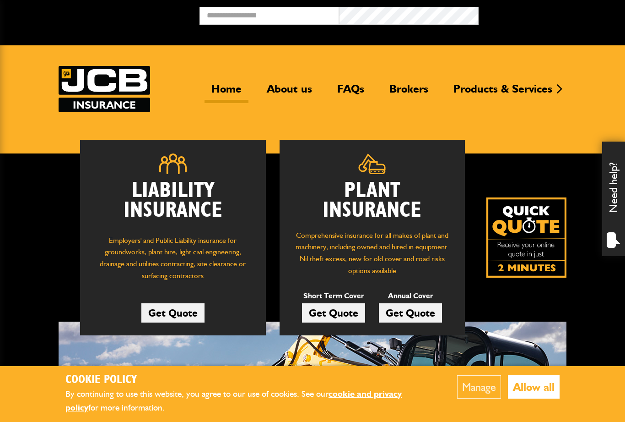 The width and height of the screenshot is (625, 422). What do you see at coordinates (373, 253) in the screenshot?
I see `p: Comprehensive insurance for all makes of plant and machinery, including owned and hired in equipm...` at bounding box center [373, 253].